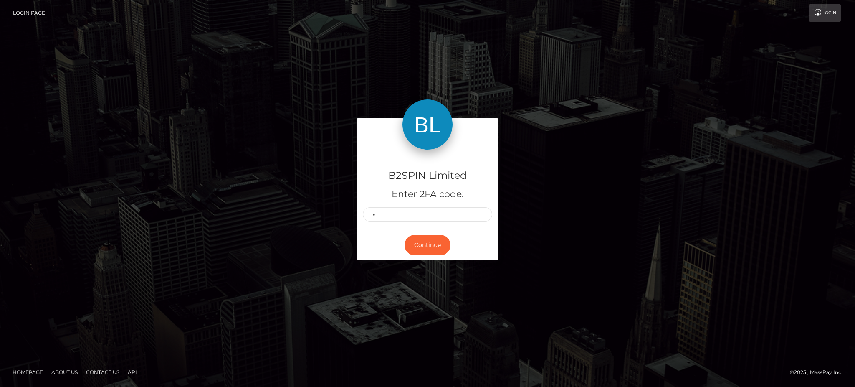  I want to click on div: © 2025 , MassPay Inc., so click(819, 372).